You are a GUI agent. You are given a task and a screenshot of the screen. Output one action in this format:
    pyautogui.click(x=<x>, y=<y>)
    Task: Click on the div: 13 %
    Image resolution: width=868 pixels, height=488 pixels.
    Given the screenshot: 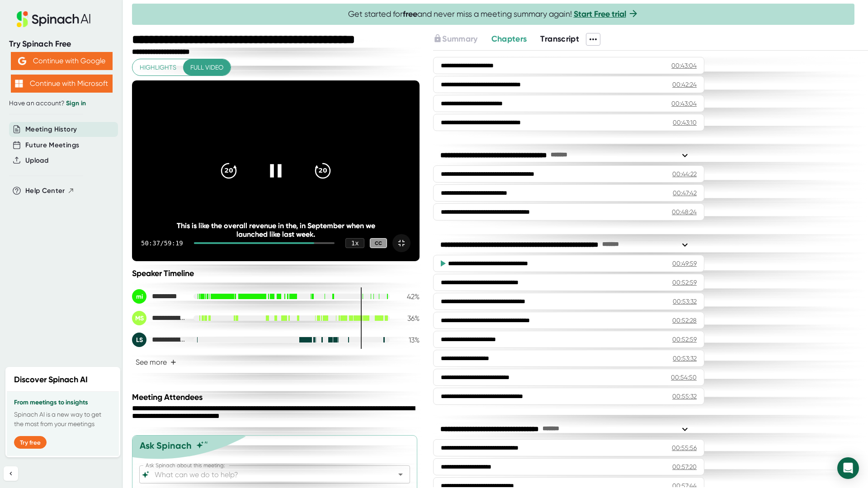 What is the action you would take?
    pyautogui.click(x=408, y=340)
    